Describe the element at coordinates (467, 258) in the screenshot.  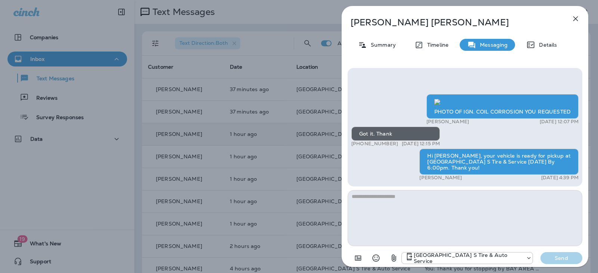
I see `div: +1 (410) 437-4404` at that location.